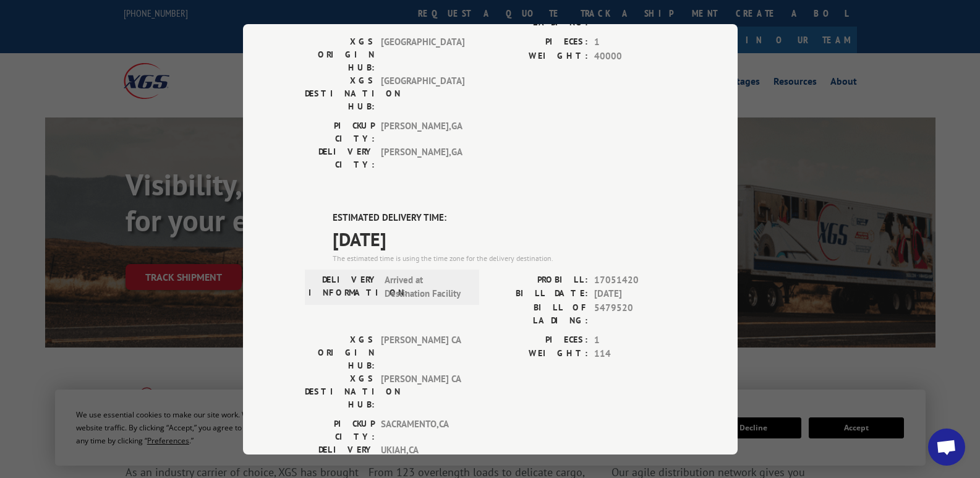 This screenshot has height=478, width=980. Describe the element at coordinates (504, 218) in the screenshot. I see `label: ESTIMATED DELIVERY TIME:` at that location.